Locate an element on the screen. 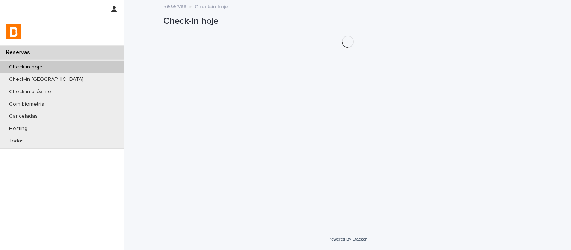 This screenshot has width=571, height=250. p: Reservas is located at coordinates (20, 52).